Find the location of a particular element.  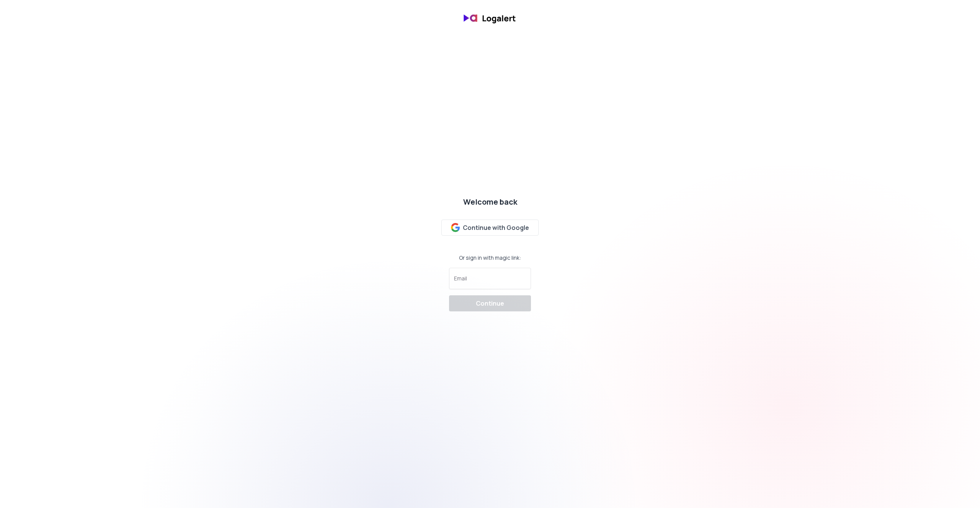

button: Continue is located at coordinates (490, 303).